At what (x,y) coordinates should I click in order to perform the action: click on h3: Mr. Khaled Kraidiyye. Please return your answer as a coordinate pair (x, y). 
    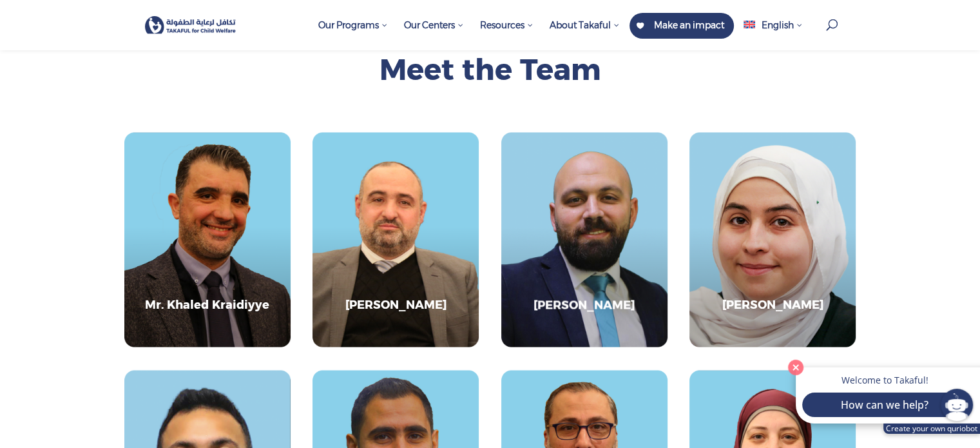
    Looking at the image, I should click on (208, 308).